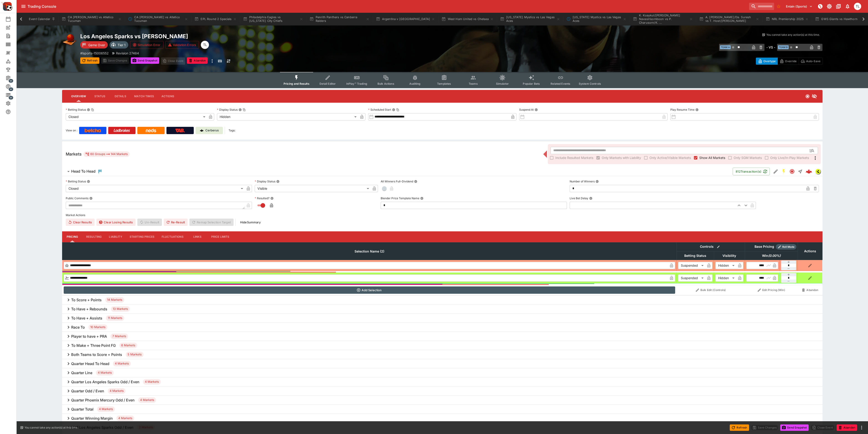 The image size is (868, 434). What do you see at coordinates (771, 47) in the screenshot?
I see `h6: - VS -` at bounding box center [771, 47].